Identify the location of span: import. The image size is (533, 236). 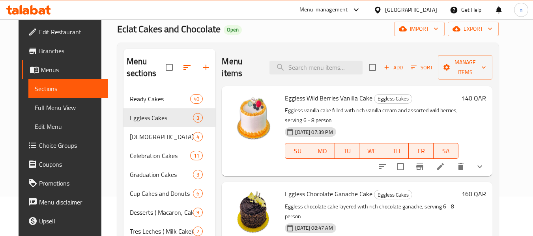
(419, 29).